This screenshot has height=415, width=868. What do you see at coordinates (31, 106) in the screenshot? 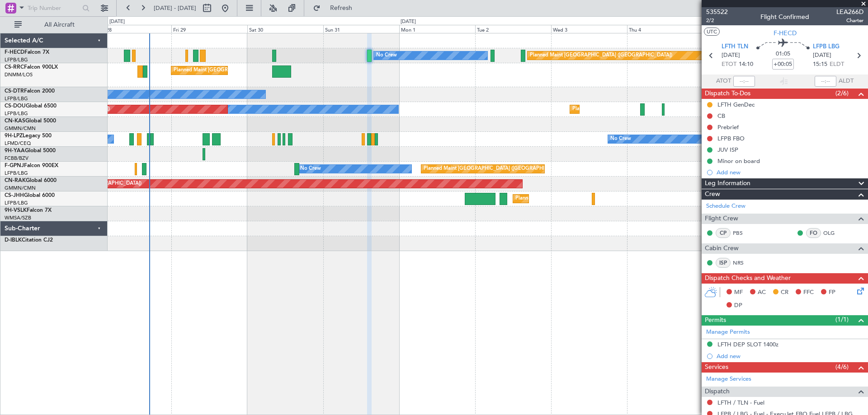
I see `a: CS-DOUGlobal 6500` at bounding box center [31, 106].